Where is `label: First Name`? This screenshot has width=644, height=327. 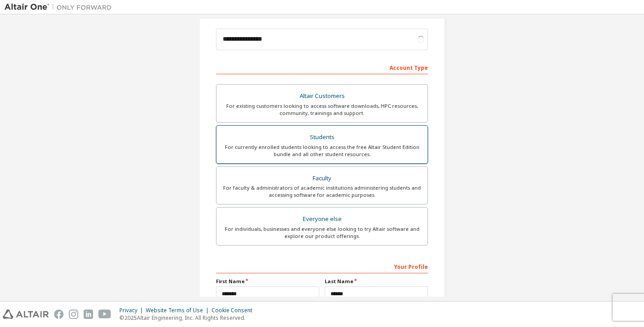
label: First Name is located at coordinates (267, 281).